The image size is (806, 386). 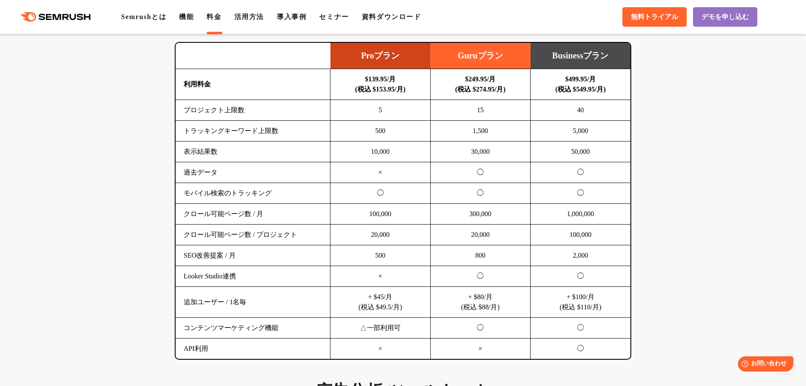 What do you see at coordinates (253, 234) in the screenshot?
I see `td: クロール可能ページ数 / プロジェクト` at bounding box center [253, 234].